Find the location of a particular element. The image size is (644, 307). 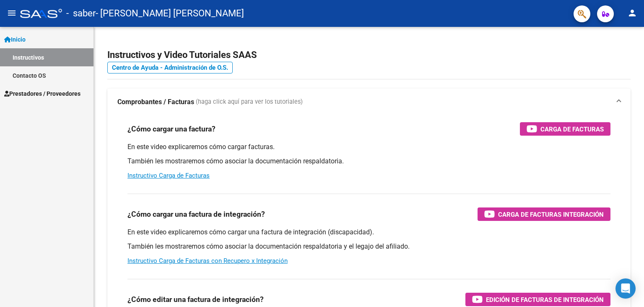

p: También les mostraremos cómo asociar la documentación respaldatoria. is located at coordinates (369, 161).